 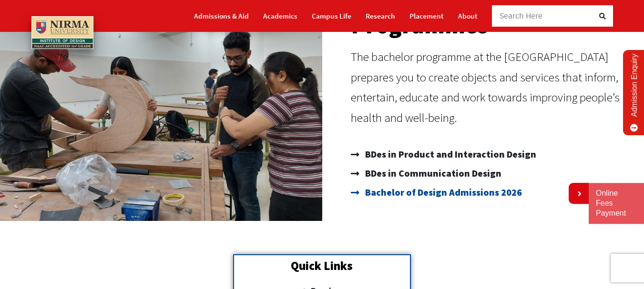 What do you see at coordinates (322, 266) in the screenshot?
I see `h2: Quick Links` at bounding box center [322, 266].